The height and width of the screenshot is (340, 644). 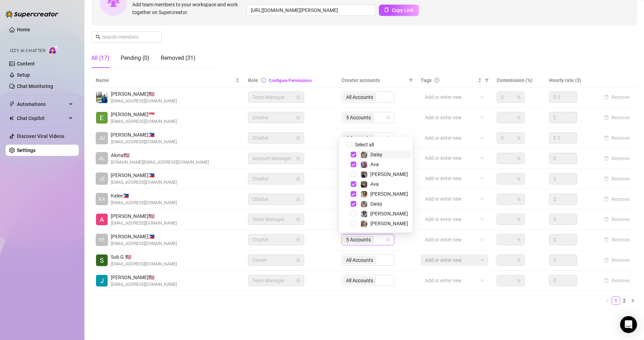 I want to click on span: Automations, so click(x=42, y=105).